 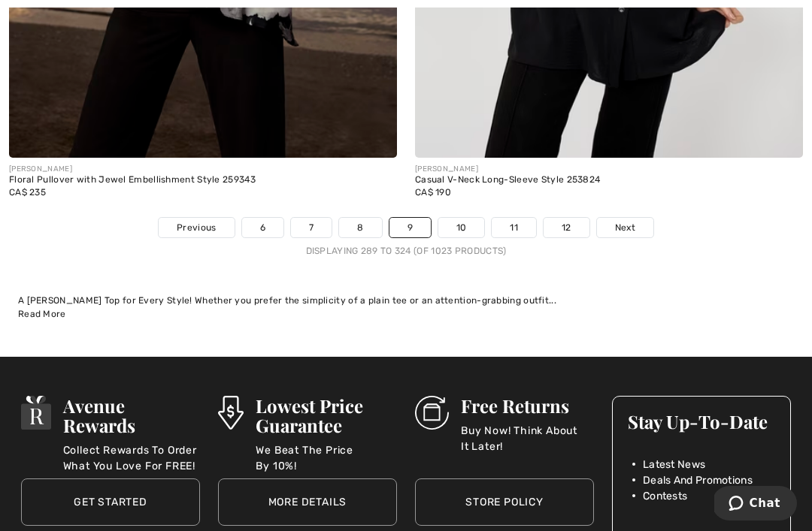 What do you see at coordinates (50, 17) in the screenshot?
I see `span: Chat` at bounding box center [50, 17].